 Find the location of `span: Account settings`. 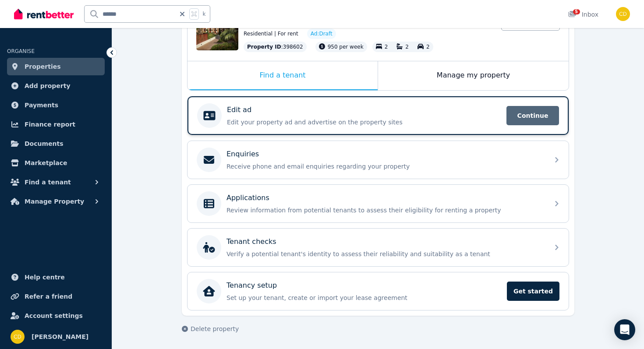

span: Account settings is located at coordinates (54, 316).